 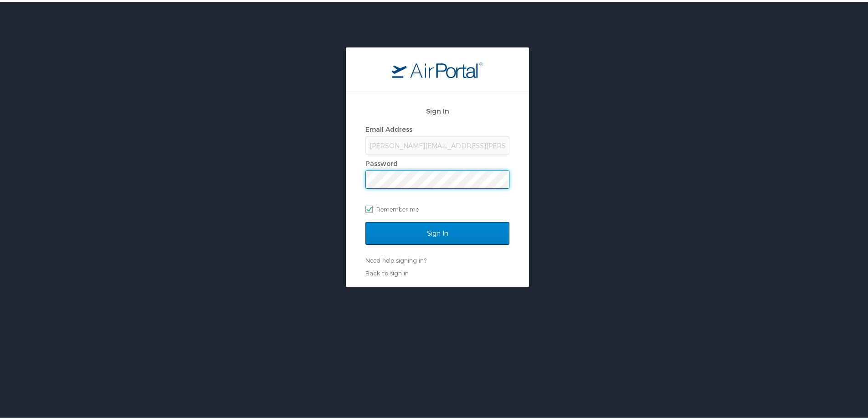 I want to click on label: Remember me, so click(x=437, y=207).